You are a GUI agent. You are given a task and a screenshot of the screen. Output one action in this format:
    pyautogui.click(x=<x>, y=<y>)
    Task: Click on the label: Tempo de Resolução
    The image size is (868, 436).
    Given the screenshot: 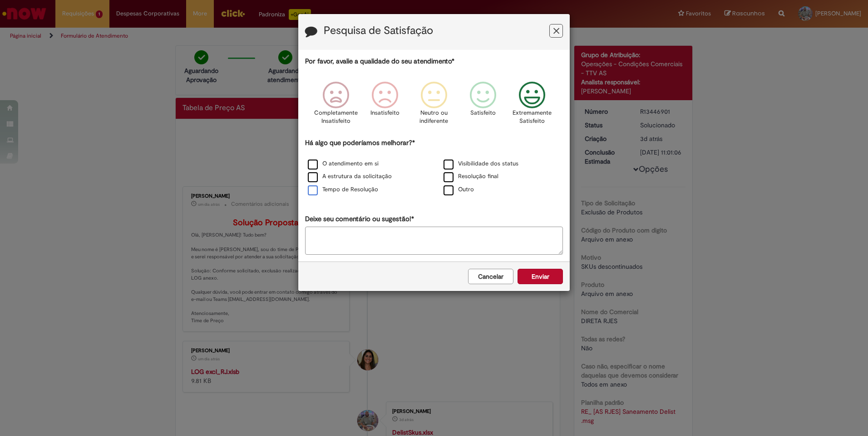 What is the action you would take?
    pyautogui.click(x=343, y=190)
    